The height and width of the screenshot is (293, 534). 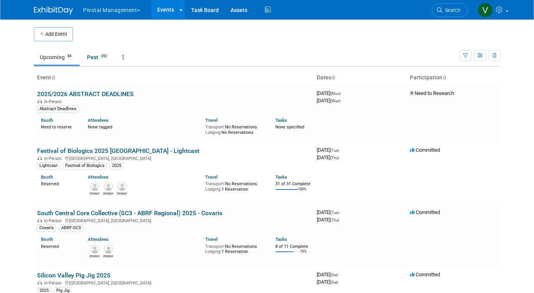 What do you see at coordinates (234, 129) in the screenshot?
I see `div: No Reservations No Reservations` at bounding box center [234, 129].